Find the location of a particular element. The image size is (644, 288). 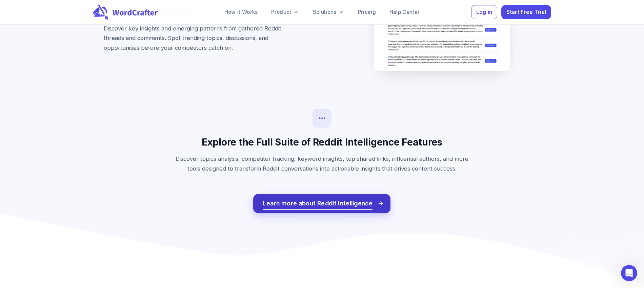

button: Start Free Trial is located at coordinates (526, 12).